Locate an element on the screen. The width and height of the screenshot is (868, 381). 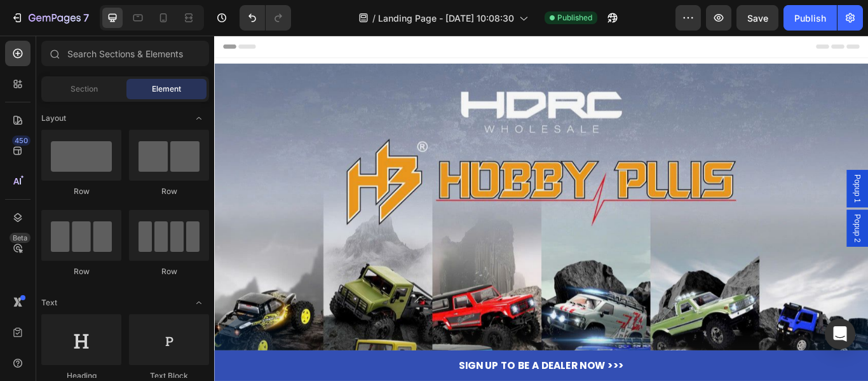
input: Search Sections & Elements is located at coordinates (126, 54).